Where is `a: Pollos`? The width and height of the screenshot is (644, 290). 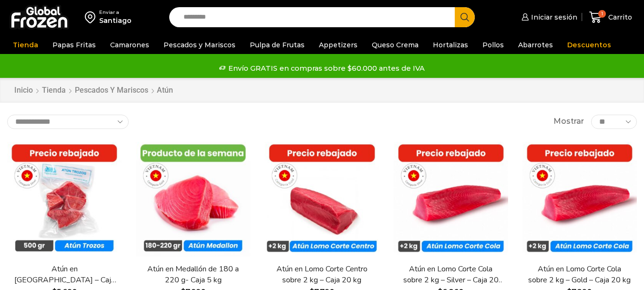
a: Pollos is located at coordinates (493, 45).